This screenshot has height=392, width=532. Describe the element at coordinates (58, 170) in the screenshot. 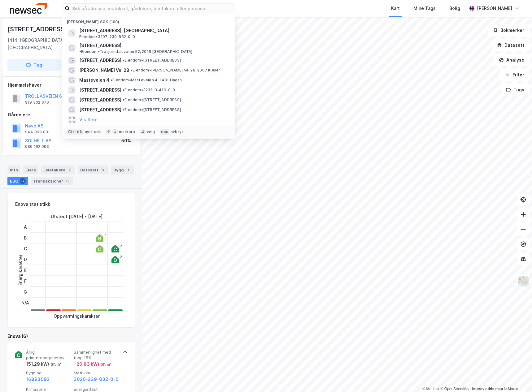

I see `div: Leietakere` at that location.